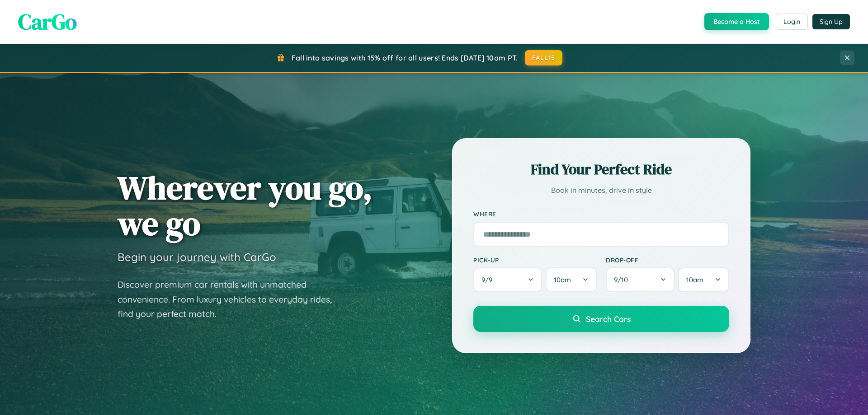 The width and height of the screenshot is (868, 415). What do you see at coordinates (601, 190) in the screenshot?
I see `p: Book in minutes, drive in style` at bounding box center [601, 190].